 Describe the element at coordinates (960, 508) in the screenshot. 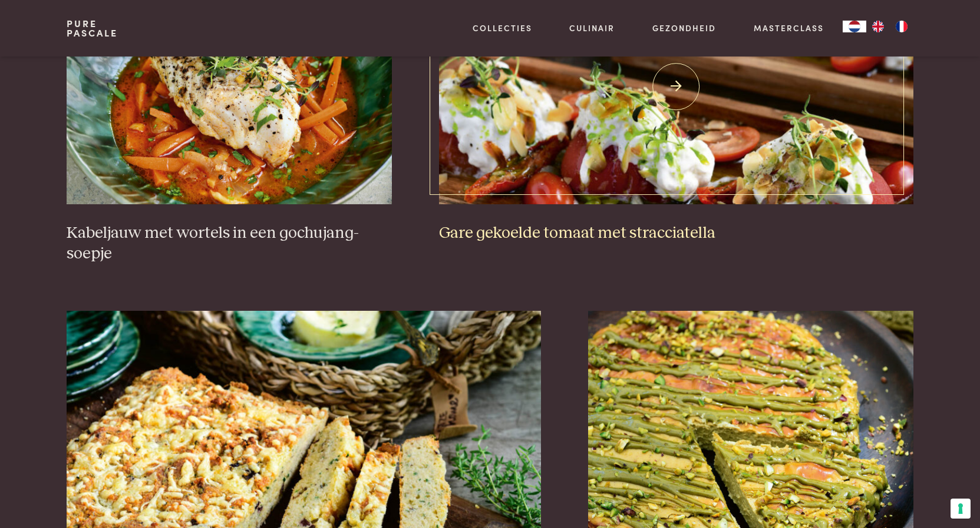

I see `button: Uw voorkeuren voor toestemming voor trackingtechnologieën` at that location.